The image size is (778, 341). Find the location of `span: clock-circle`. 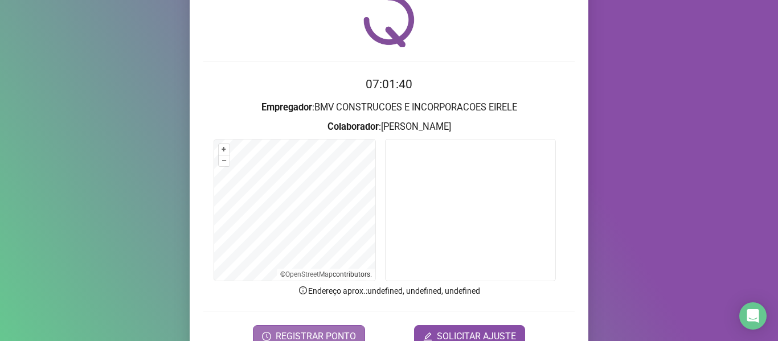

span: clock-circle is located at coordinates (266, 336).